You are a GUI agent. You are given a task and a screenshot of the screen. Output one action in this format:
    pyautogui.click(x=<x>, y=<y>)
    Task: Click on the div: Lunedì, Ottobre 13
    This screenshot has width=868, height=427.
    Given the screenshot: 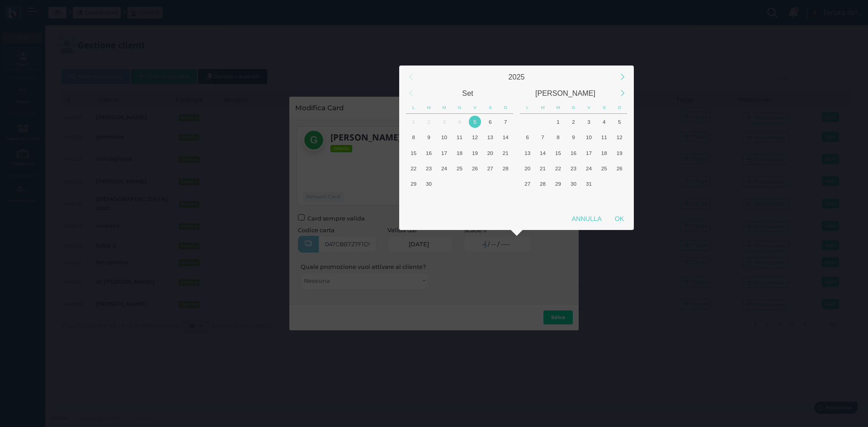 What is the action you would take?
    pyautogui.click(x=528, y=153)
    